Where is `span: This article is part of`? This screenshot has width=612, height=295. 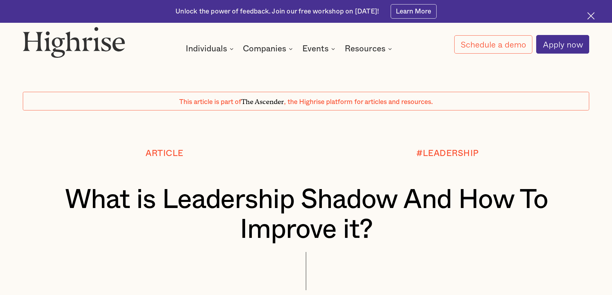
span: This article is part of is located at coordinates (210, 102).